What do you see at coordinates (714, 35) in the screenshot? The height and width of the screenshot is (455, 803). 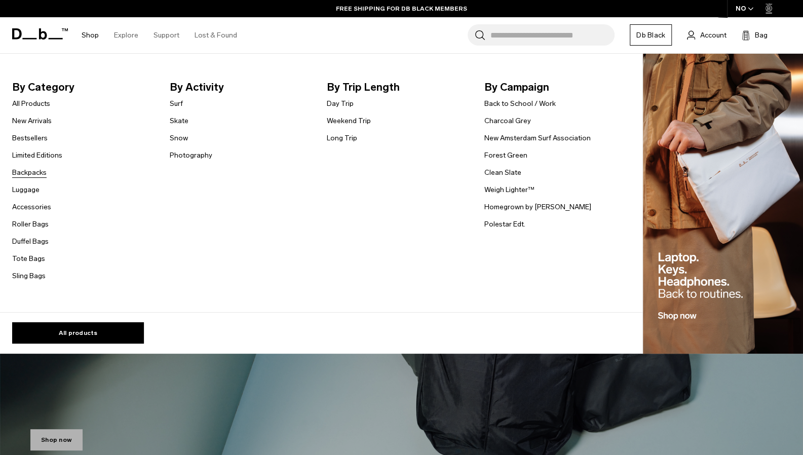 I see `span: Account` at bounding box center [714, 35].